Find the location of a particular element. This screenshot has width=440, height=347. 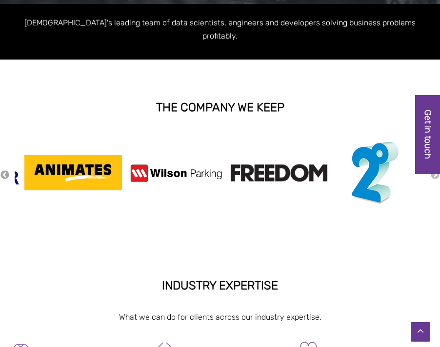

strong: INDUSTRY EXPERTISE is located at coordinates (220, 285).